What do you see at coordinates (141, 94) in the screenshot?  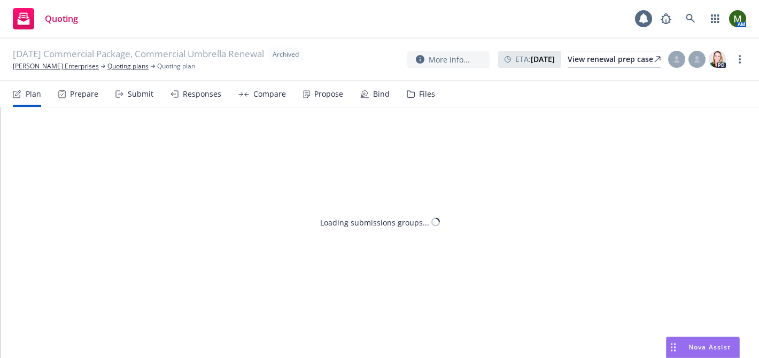 I see `div: Submit` at bounding box center [141, 94].